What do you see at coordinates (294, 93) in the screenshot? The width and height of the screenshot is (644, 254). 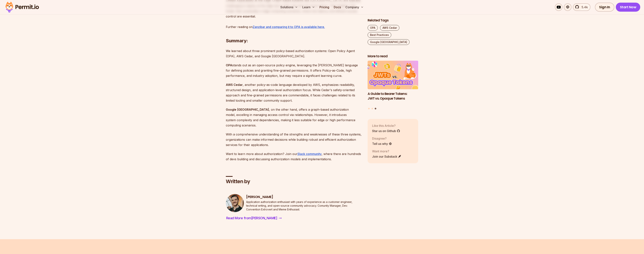 I see `p: , another policy-as-code language developed by AWS, emphasizes readability, structured design, an...` at bounding box center [294, 93].